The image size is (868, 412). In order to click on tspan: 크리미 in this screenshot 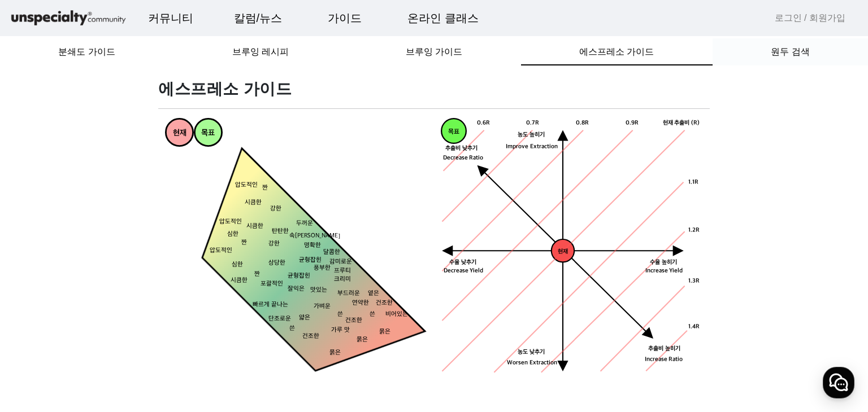, I will do `click(343, 279)`.